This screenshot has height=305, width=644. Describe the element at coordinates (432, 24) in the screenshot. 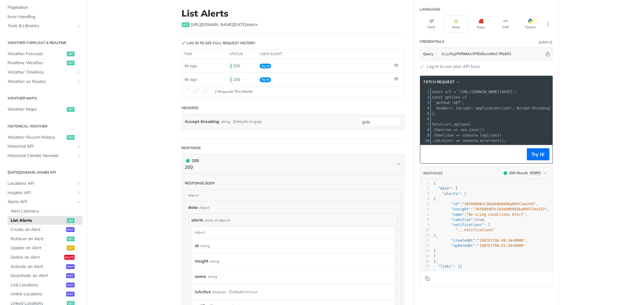

I see `button: Shell` at that location.